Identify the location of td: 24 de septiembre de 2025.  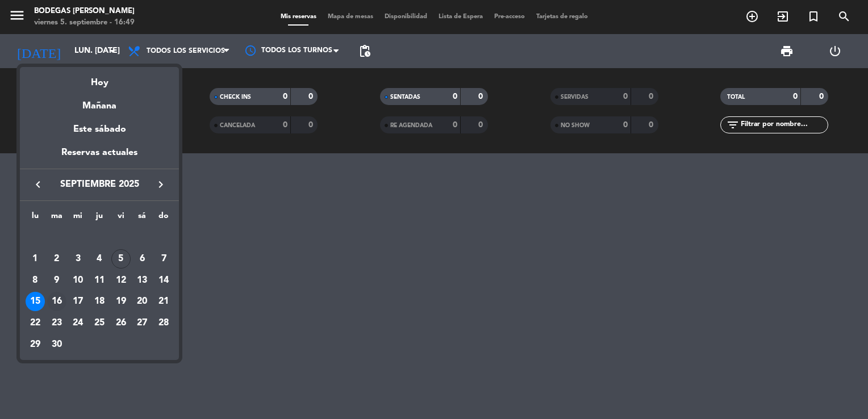
(78, 323).